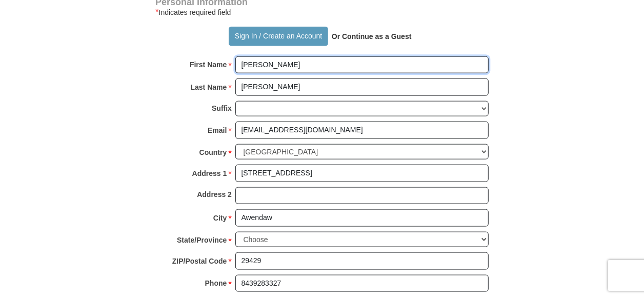 The height and width of the screenshot is (298, 644). What do you see at coordinates (215, 194) in the screenshot?
I see `strong: Address 2` at bounding box center [215, 194].